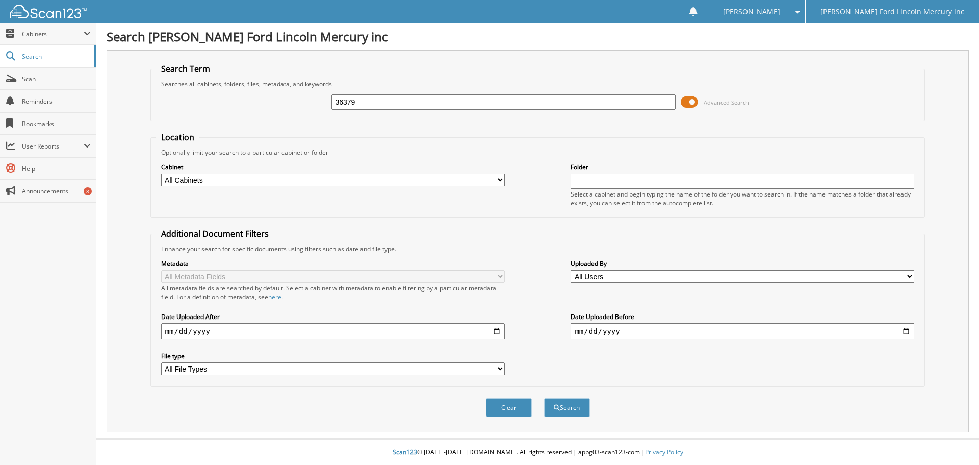  I want to click on input: end, so click(743, 331).